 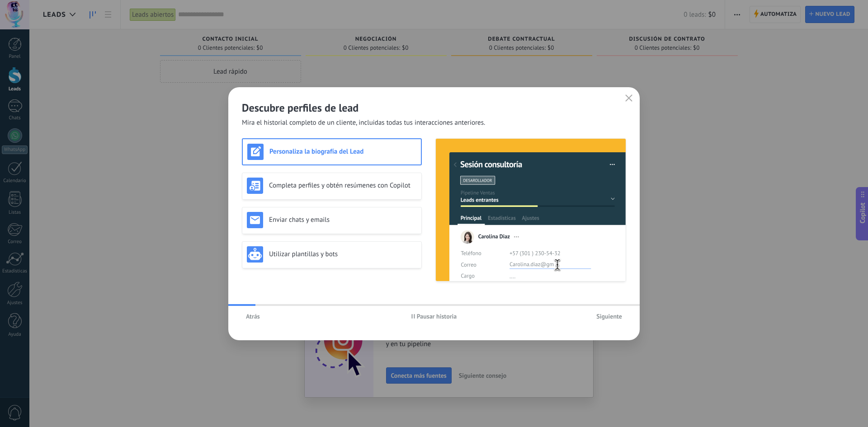 I want to click on span: Pausar historia, so click(x=437, y=316).